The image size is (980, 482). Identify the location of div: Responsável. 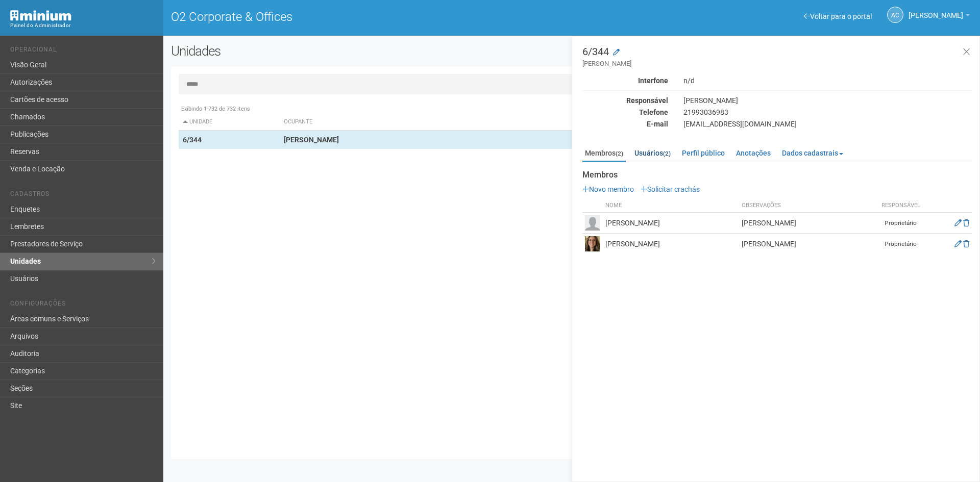
(625, 101).